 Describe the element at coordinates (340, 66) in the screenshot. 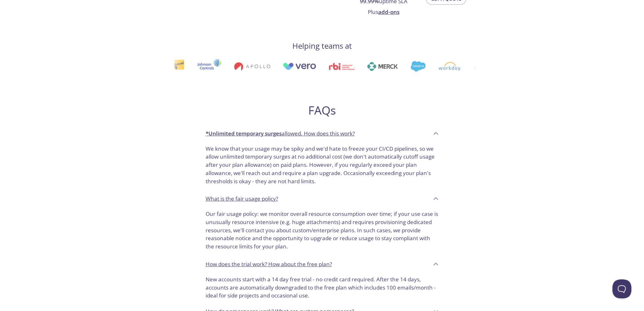

I see `img: rbi` at that location.